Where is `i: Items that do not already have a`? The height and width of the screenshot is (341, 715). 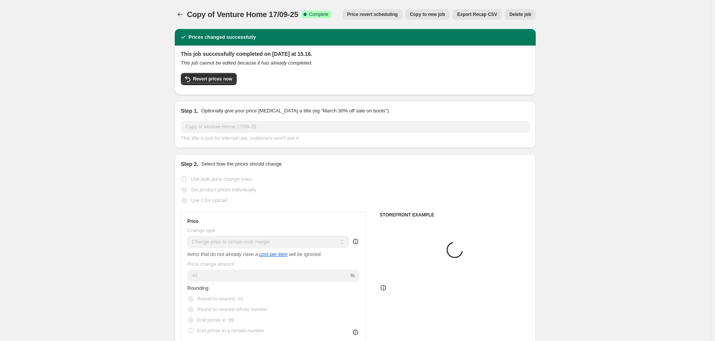
i: Items that do not already have a is located at coordinates (222, 254).